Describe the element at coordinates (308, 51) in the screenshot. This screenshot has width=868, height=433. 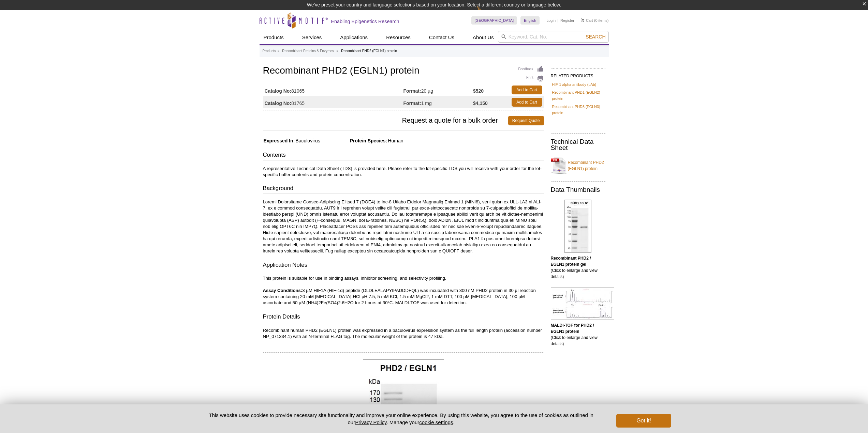
I see `a: Recombinant Proteins & Enzymes` at that location.